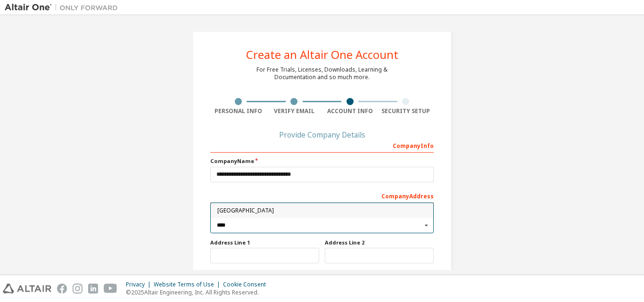 This screenshot has height=302, width=644. Describe the element at coordinates (139, 285) in the screenshot. I see `div: Privacy` at that location.